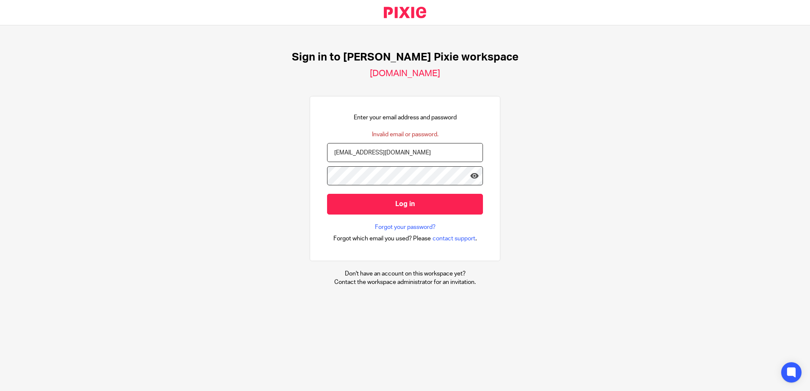 This screenshot has height=391, width=810. I want to click on p: Don't have an account on this workspace yet?, so click(405, 274).